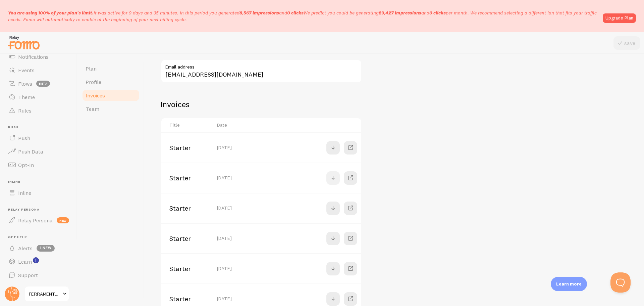  What do you see at coordinates (26, 165) in the screenshot?
I see `span: Opt-In` at bounding box center [26, 165].